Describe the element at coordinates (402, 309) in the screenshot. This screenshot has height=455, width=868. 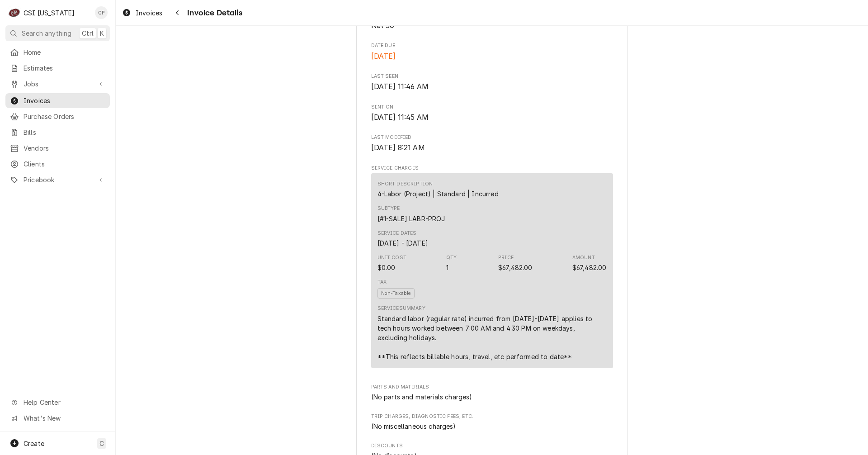
I see `div: Service Summary` at that location.